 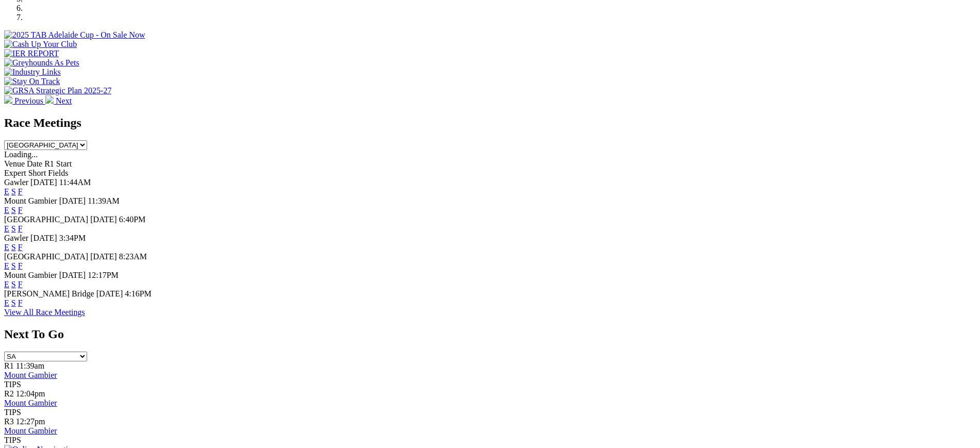 What do you see at coordinates (75, 181) in the screenshot?
I see `span: 11:44AM` at bounding box center [75, 181].